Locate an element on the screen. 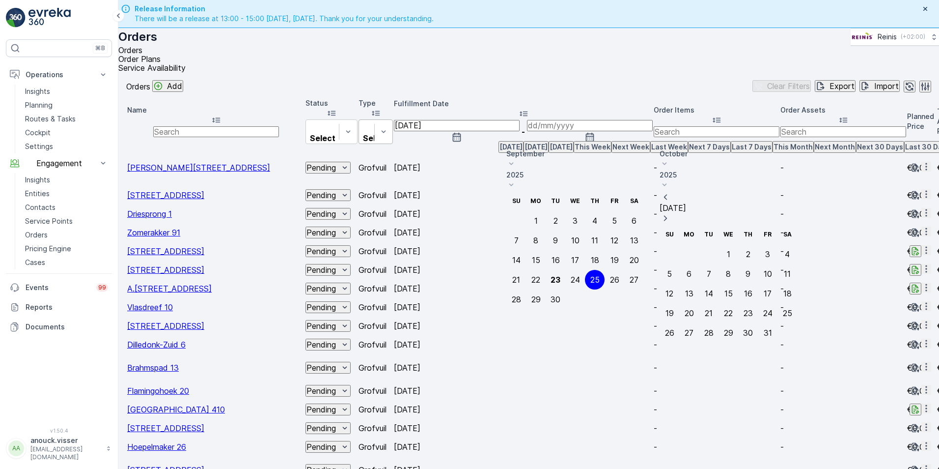 The width and height of the screenshot is (939, 469). div: 17 is located at coordinates (768, 293).